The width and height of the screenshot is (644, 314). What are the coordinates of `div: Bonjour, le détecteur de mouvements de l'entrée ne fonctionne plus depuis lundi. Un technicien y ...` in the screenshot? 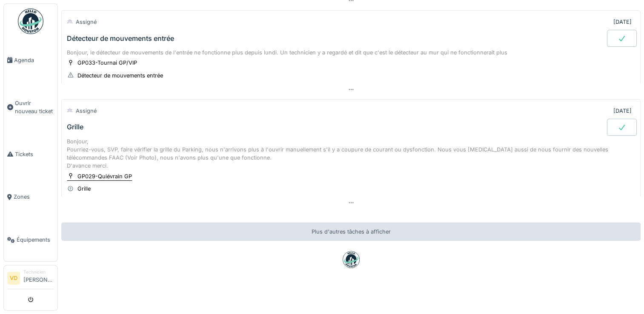 It's located at (351, 52).